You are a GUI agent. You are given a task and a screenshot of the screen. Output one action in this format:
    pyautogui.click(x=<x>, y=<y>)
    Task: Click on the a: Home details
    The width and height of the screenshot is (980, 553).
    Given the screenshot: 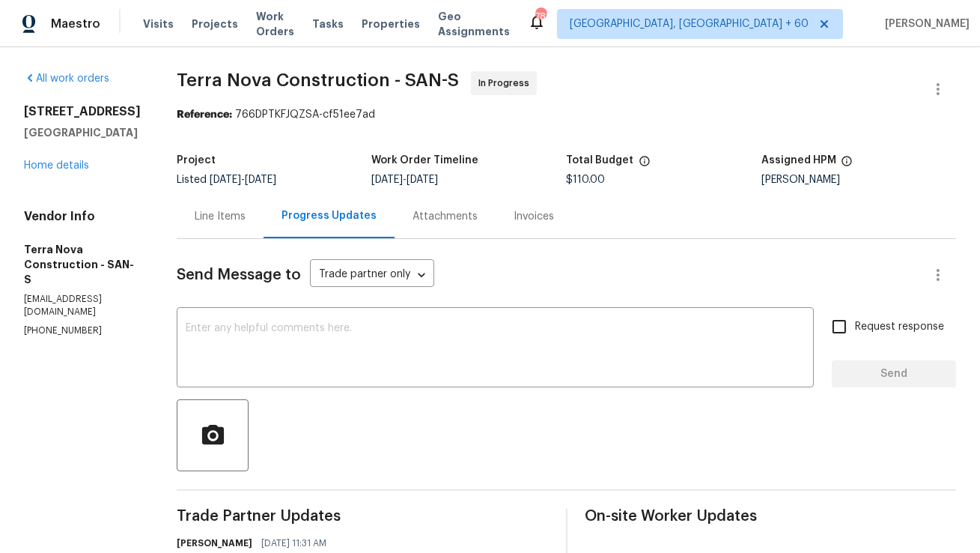 What is the action you would take?
    pyautogui.click(x=56, y=165)
    